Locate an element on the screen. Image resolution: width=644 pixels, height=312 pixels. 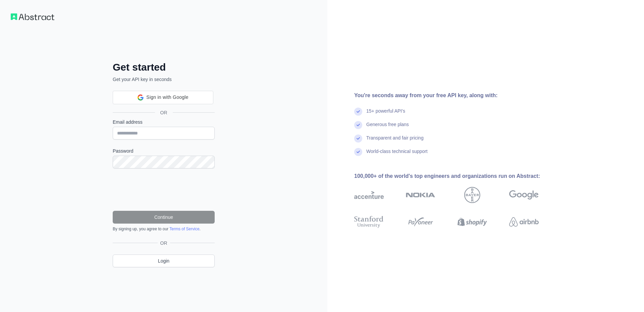
img: shopify is located at coordinates (473, 222).